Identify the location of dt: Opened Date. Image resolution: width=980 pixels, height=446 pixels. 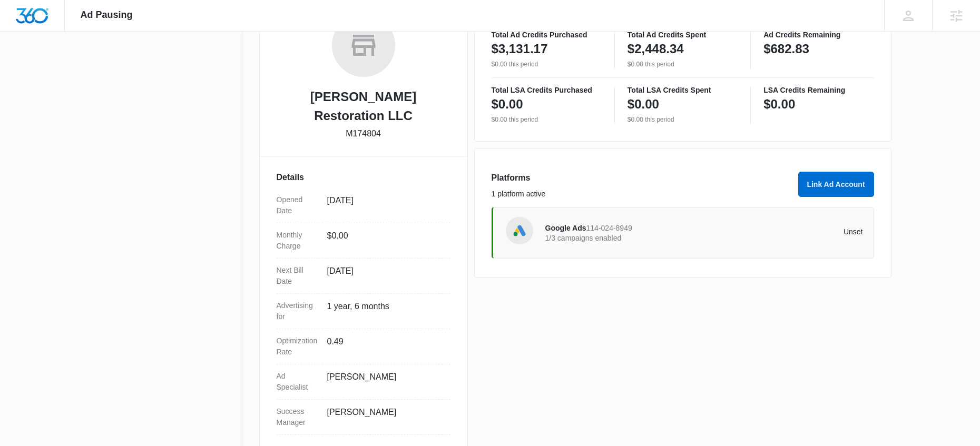
(297, 206).